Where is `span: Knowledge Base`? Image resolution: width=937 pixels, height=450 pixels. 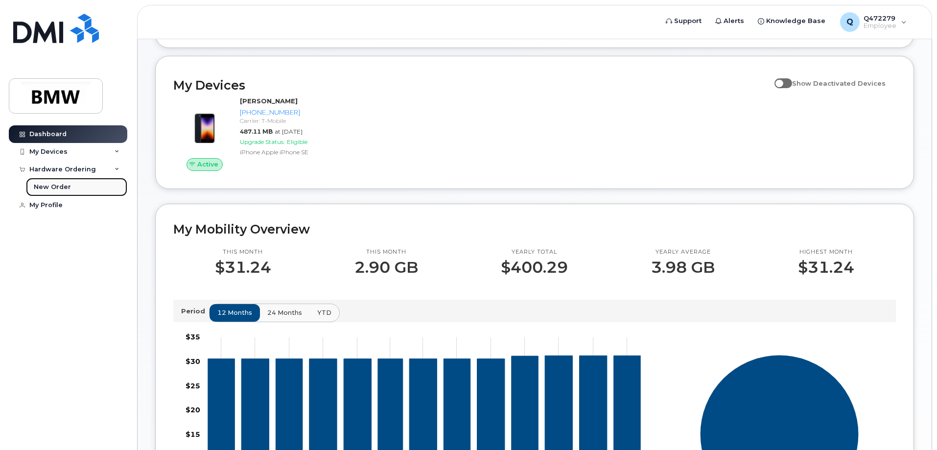 span: Knowledge Base is located at coordinates (795, 21).